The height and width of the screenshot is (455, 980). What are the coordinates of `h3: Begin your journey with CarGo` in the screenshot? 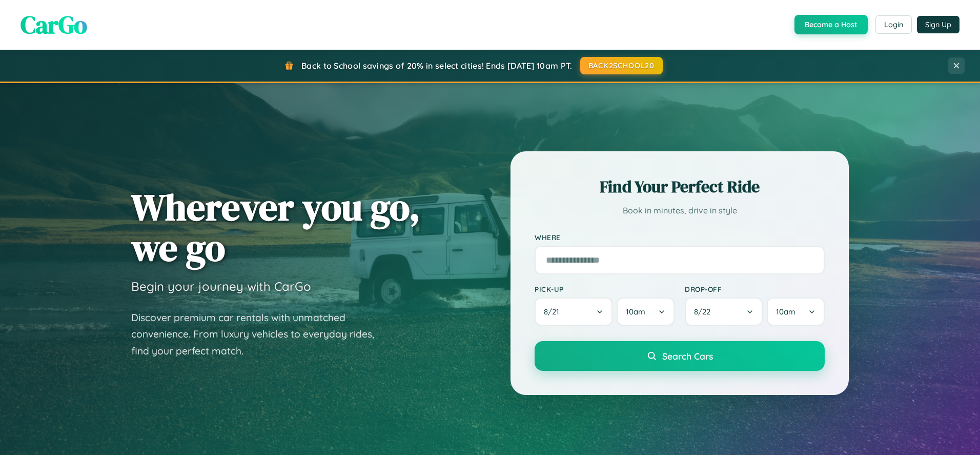 It's located at (221, 286).